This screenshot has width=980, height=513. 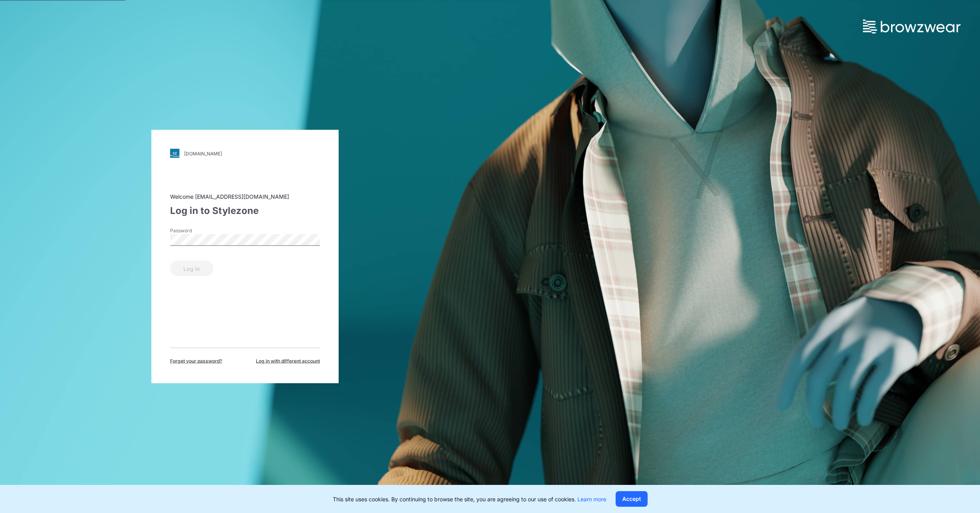 I want to click on label: Password, so click(x=197, y=230).